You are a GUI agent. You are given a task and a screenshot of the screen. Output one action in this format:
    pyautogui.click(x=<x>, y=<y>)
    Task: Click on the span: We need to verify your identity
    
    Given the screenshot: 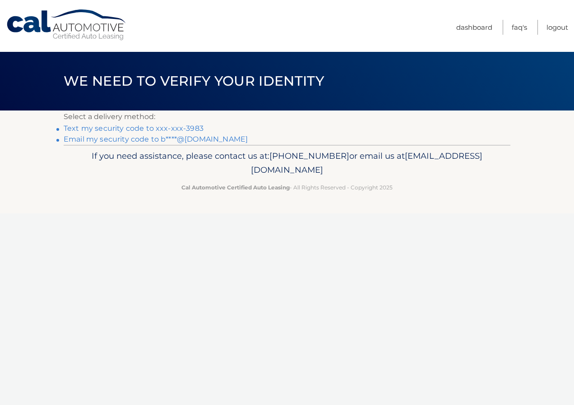 What is the action you would take?
    pyautogui.click(x=194, y=81)
    